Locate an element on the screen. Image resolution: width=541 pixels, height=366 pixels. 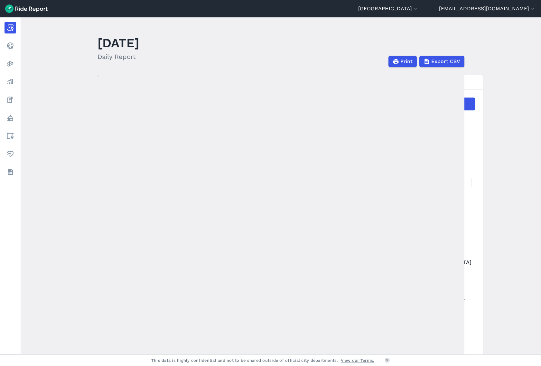
a: Heatmaps is located at coordinates (10, 64).